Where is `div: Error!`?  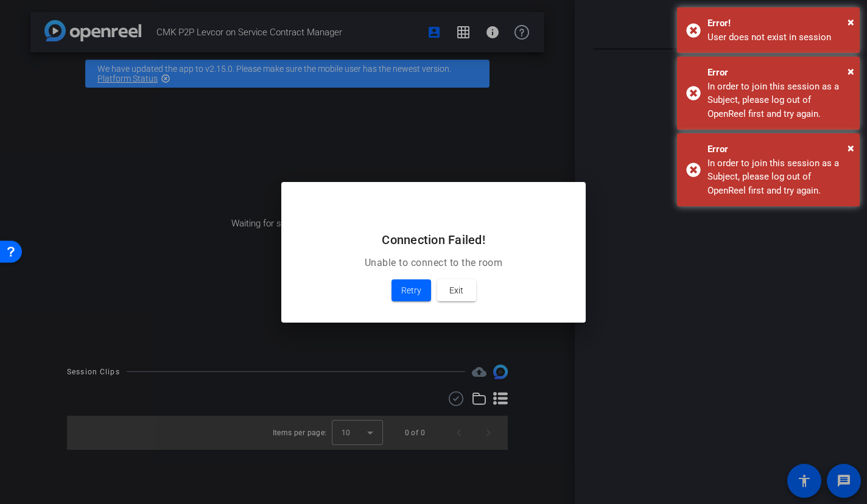 div: Error! is located at coordinates (779, 23).